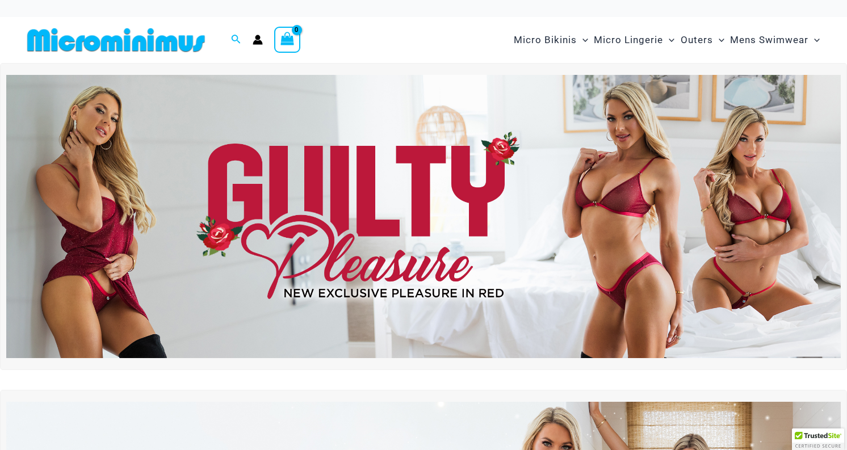  What do you see at coordinates (236, 40) in the screenshot?
I see `a: Search icon link` at bounding box center [236, 40].